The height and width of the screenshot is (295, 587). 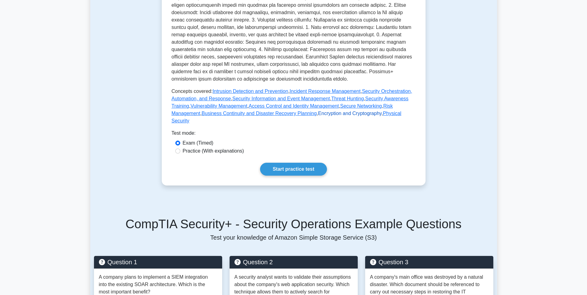 What do you see at coordinates (293, 169) in the screenshot?
I see `a: Start practice test` at bounding box center [293, 169].